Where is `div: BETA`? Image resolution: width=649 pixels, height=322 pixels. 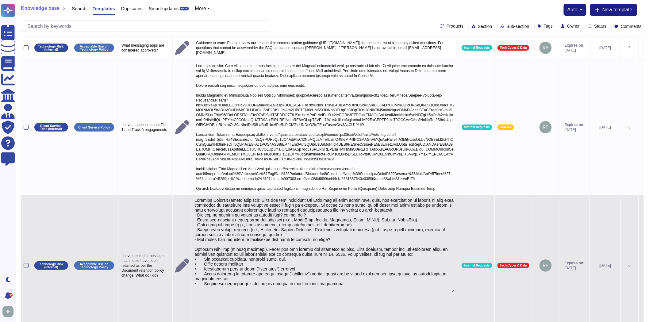
div: BETA is located at coordinates (184, 9).